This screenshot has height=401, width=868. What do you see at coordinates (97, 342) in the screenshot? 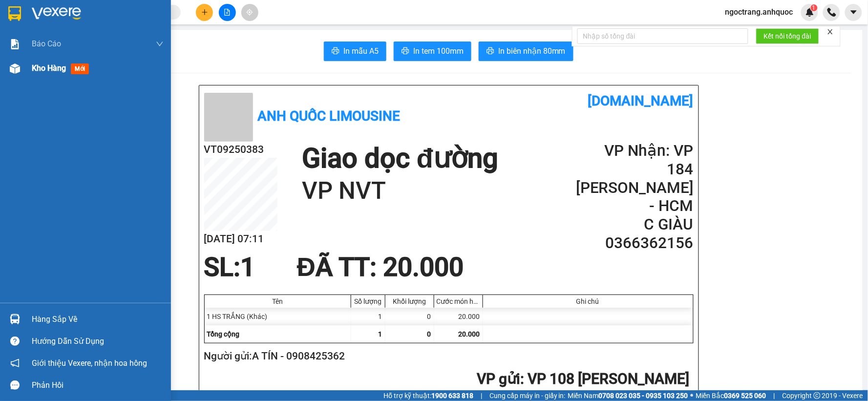
I see `div: Hướng dẫn sử dụng` at bounding box center [97, 342].